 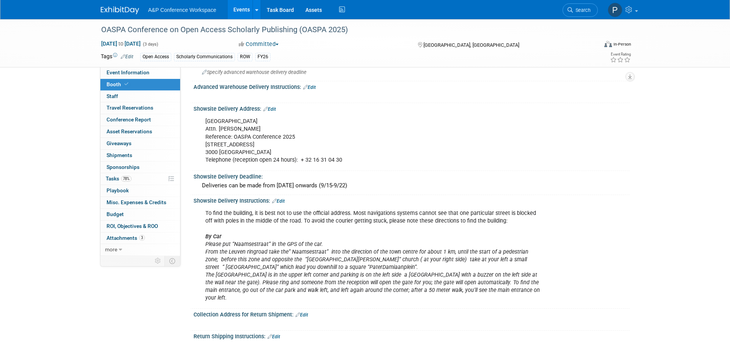 What do you see at coordinates (342, 30) in the screenshot?
I see `div: OASPA Conference on Open Access Scholarly Publishing (OASPA 2025)` at bounding box center [342, 30].